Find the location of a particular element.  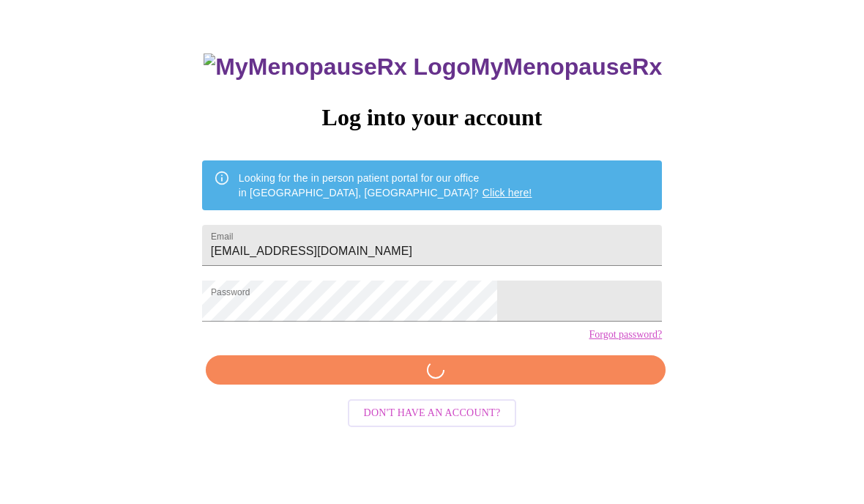

h3: MyMenopauseRx is located at coordinates (433, 68).